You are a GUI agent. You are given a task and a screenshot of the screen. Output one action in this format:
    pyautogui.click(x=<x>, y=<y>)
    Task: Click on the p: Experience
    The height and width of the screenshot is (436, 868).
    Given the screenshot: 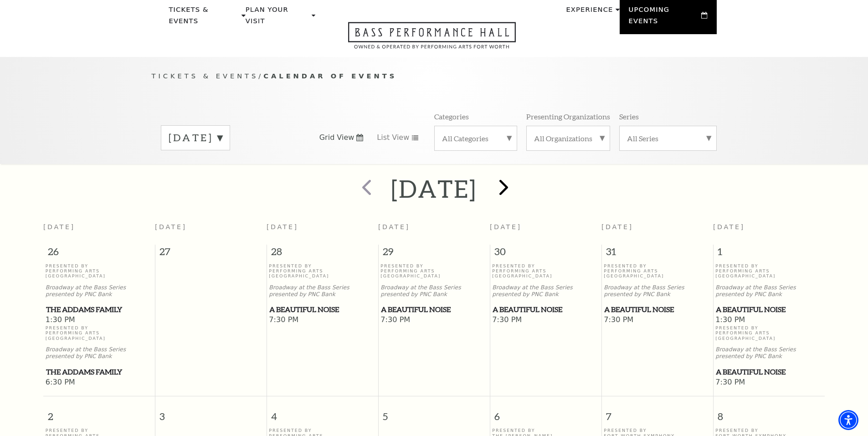 What is the action you would take?
    pyautogui.click(x=589, y=12)
    